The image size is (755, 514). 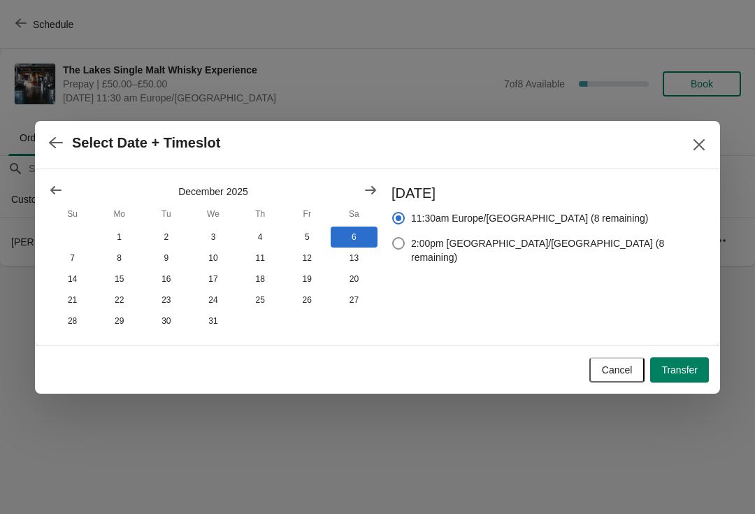 I want to click on span: Cancel, so click(x=617, y=370).